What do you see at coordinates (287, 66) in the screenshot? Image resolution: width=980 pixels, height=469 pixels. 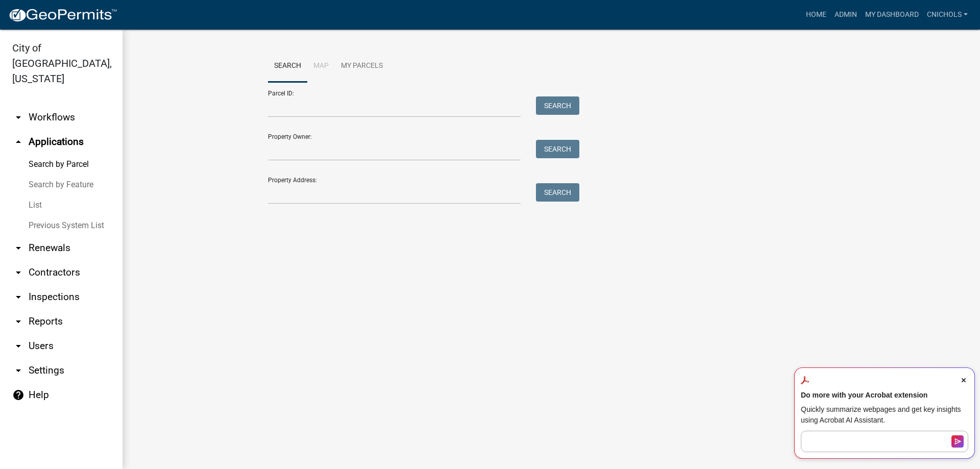 I see `a: Search` at bounding box center [287, 66].